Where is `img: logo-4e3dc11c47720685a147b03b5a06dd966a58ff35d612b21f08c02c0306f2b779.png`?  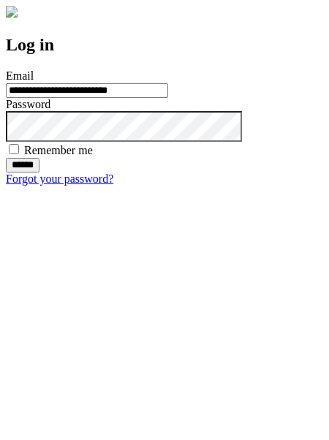
img: logo-4e3dc11c47720685a147b03b5a06dd966a58ff35d612b21f08c02c0306f2b779.png is located at coordinates (12, 12).